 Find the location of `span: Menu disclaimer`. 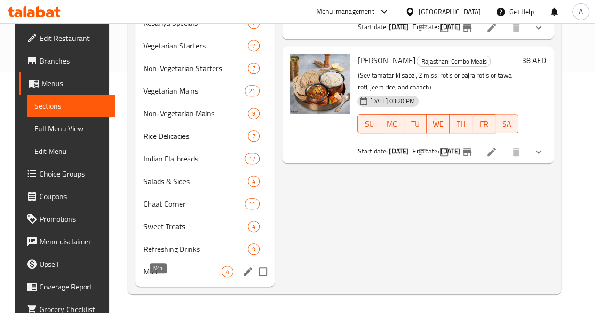

span: Menu disclaimer is located at coordinates (73, 241).